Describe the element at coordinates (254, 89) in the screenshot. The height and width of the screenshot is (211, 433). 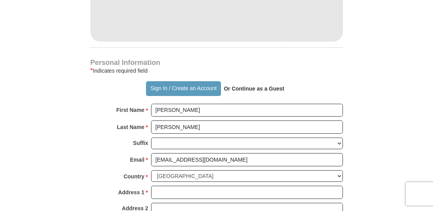
I see `strong: Or Continue as a Guest` at that location.